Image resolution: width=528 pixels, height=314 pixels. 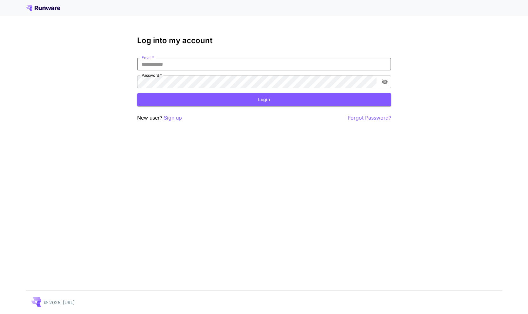 I want to click on button: Sign up, so click(x=173, y=118).